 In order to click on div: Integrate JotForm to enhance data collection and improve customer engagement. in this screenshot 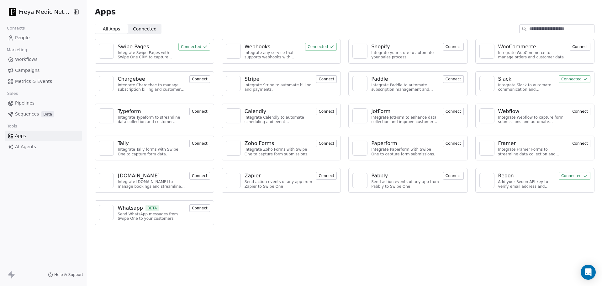, I will do `click(405, 119)`.